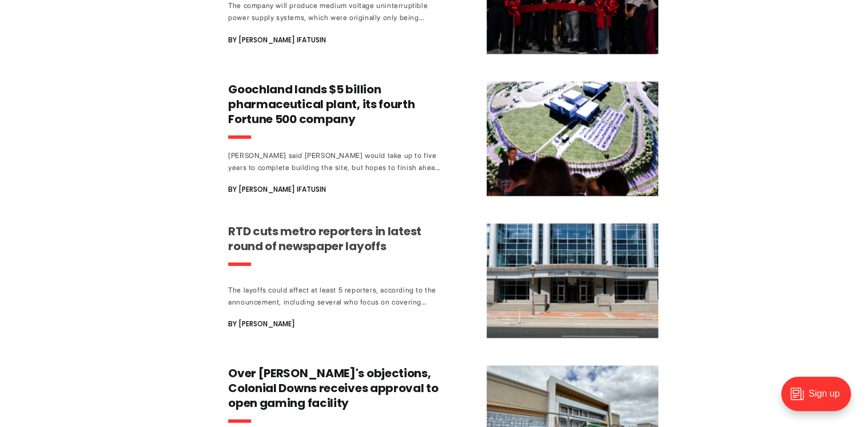 Image resolution: width=868 pixels, height=427 pixels. What do you see at coordinates (334, 103) in the screenshot?
I see `h3: Goochland lands $5 billion pharmaceutical plant, its fourth Fortune 500 company` at bounding box center [334, 103].